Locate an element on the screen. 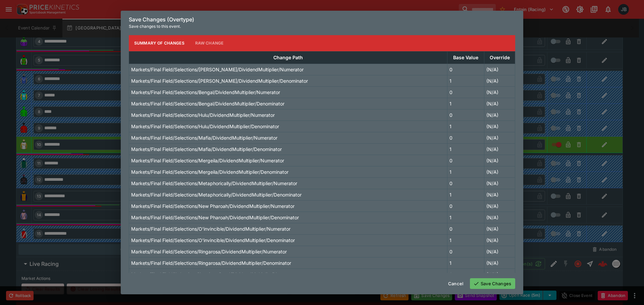  p: Save changes to this event. is located at coordinates (322, 27).